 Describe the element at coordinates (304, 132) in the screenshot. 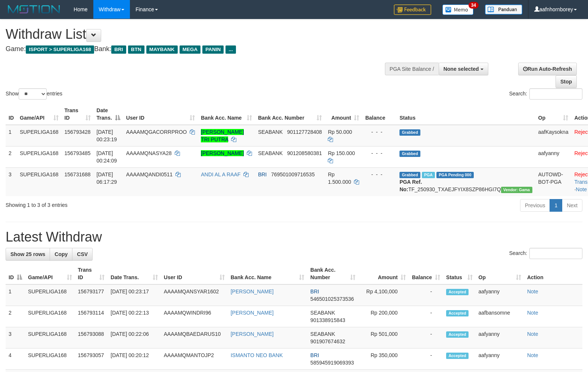

I see `span: Copy 901127728408 to clipboard` at that location.